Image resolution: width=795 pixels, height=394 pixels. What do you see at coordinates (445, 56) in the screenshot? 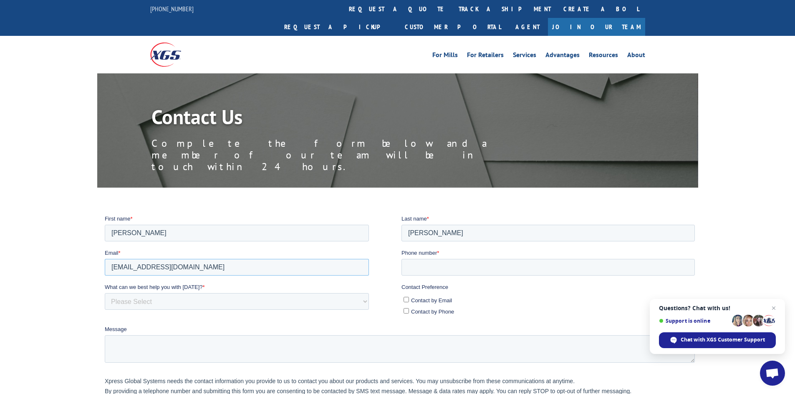
I see `a: For Mills` at bounding box center [445, 56].